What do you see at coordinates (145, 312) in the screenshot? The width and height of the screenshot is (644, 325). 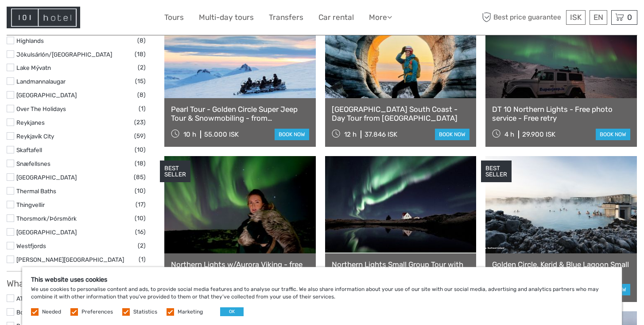 I see `label: Statistics` at bounding box center [145, 312].